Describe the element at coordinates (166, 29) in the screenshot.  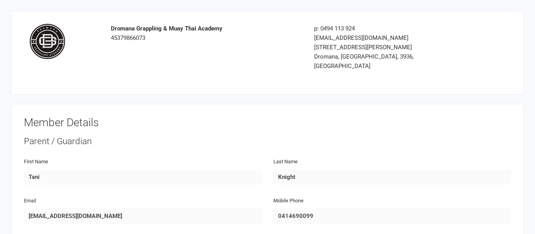
I see `strong: Dromana Grappling & Muay Thai Academy` at that location.